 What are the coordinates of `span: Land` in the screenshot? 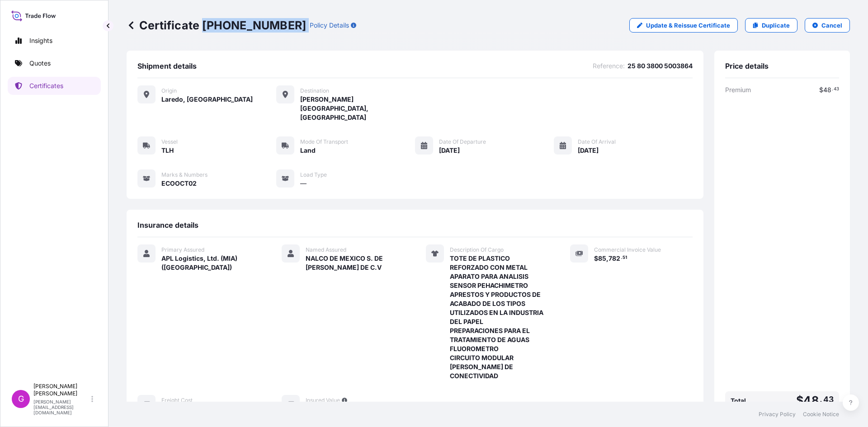 It's located at (308, 151).